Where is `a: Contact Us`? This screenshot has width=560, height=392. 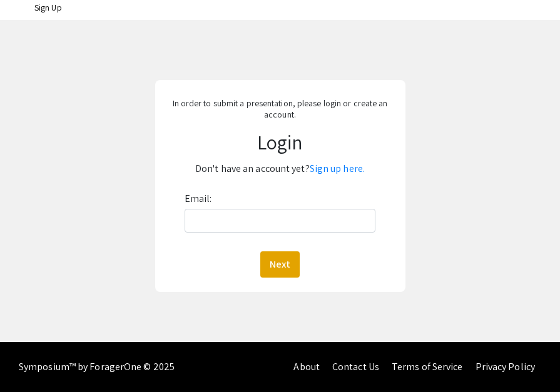
a: Contact Us is located at coordinates (355, 366).